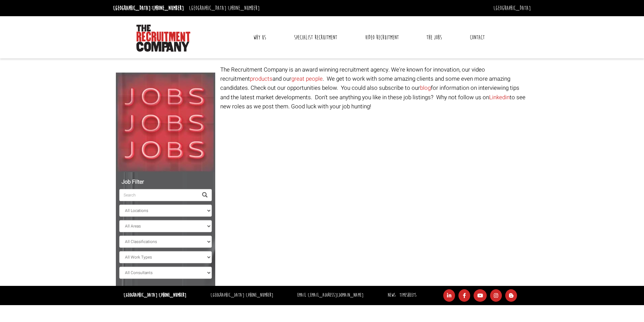 This screenshot has width=644, height=322. What do you see at coordinates (374, 88) in the screenshot?
I see `p: The Recruitment Company is an award winning recruitment agency. We're known for innovation, our v...` at bounding box center [374, 88].